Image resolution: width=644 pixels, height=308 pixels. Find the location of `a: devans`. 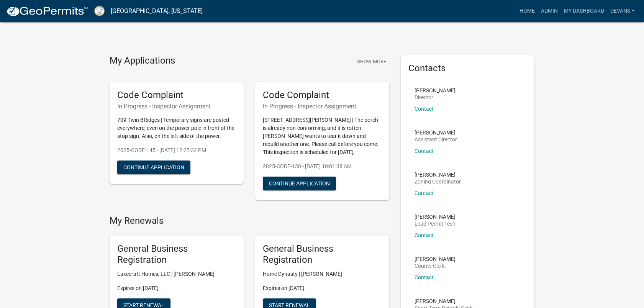

a: devans is located at coordinates (622, 11).